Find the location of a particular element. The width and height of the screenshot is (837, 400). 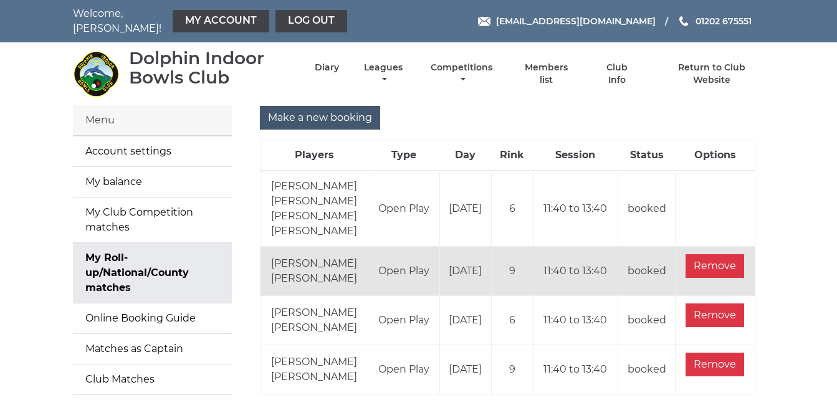

a: Online Booking Guide is located at coordinates (152, 318).